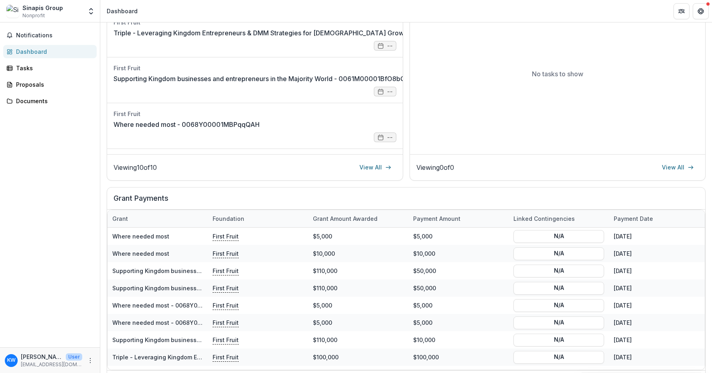 This screenshot has width=712, height=373. I want to click on p: Viewing 0 of 0, so click(435, 167).